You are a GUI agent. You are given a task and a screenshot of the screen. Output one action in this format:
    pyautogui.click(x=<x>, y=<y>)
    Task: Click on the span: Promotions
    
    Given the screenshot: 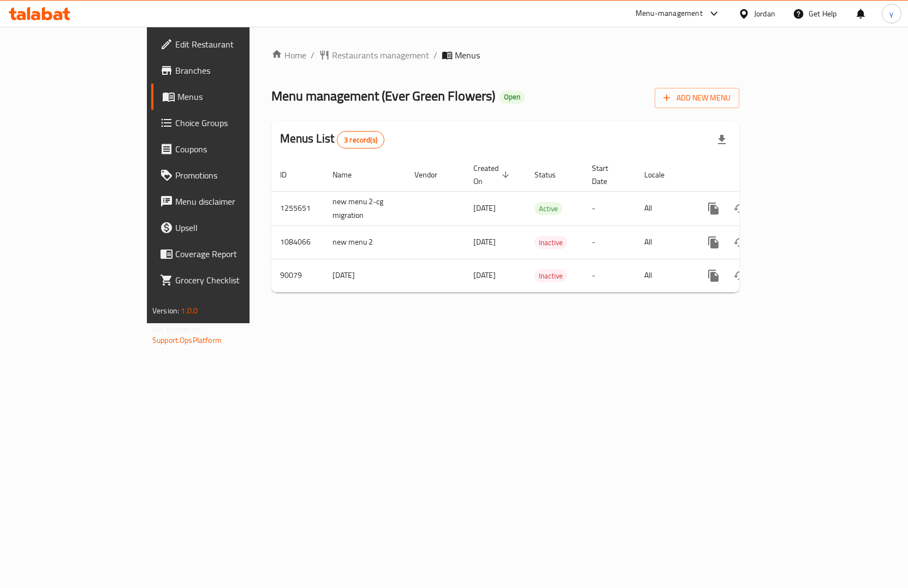 What is the action you would take?
    pyautogui.click(x=233, y=175)
    